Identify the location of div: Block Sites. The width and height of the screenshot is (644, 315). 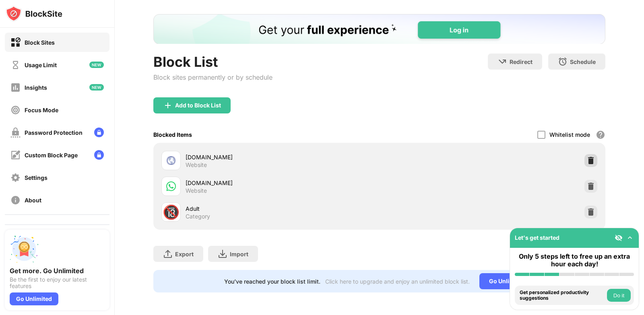
(40, 42).